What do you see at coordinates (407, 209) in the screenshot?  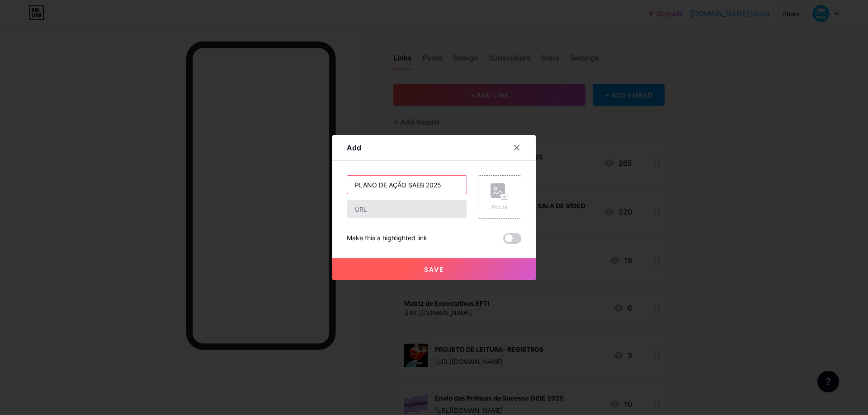 I see `input: URL` at bounding box center [407, 209].